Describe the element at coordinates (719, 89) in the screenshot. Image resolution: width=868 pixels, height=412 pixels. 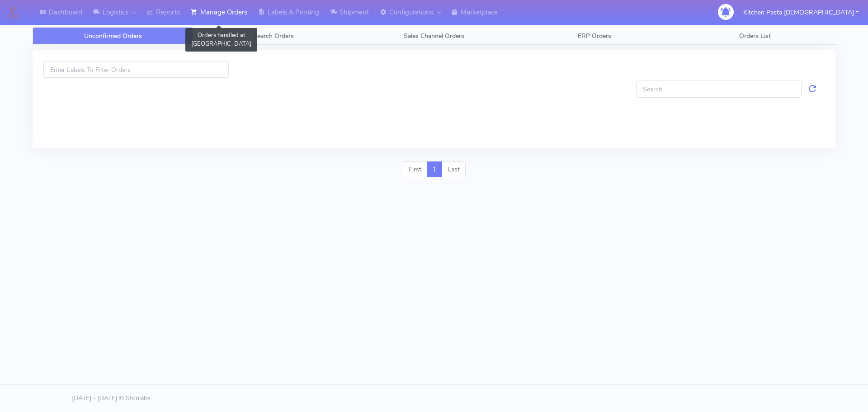
I see `input: Search` at that location.